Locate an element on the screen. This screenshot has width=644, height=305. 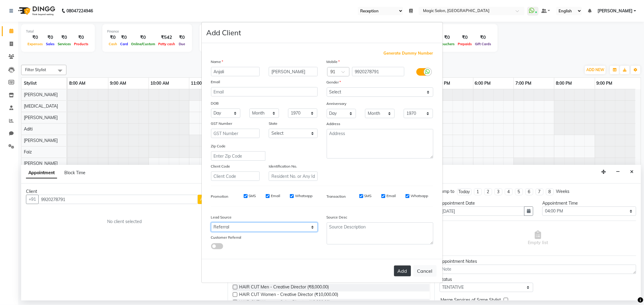
label: Promotion is located at coordinates (220, 197).